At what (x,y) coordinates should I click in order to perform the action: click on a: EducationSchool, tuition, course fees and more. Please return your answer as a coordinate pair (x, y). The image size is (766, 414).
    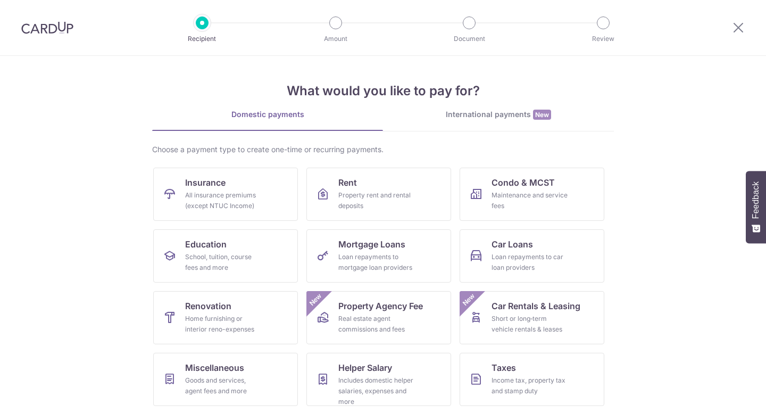
    Looking at the image, I should click on (226, 256).